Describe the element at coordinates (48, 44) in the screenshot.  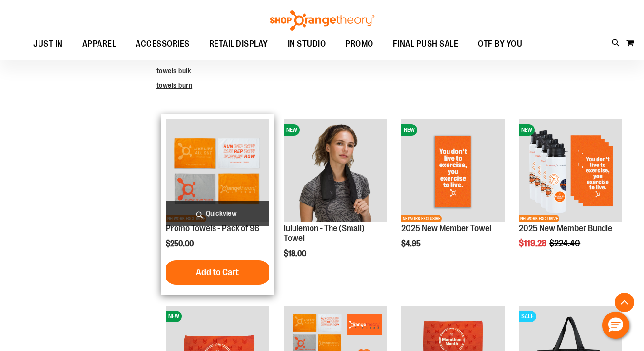
I see `span: JUST IN` at that location.